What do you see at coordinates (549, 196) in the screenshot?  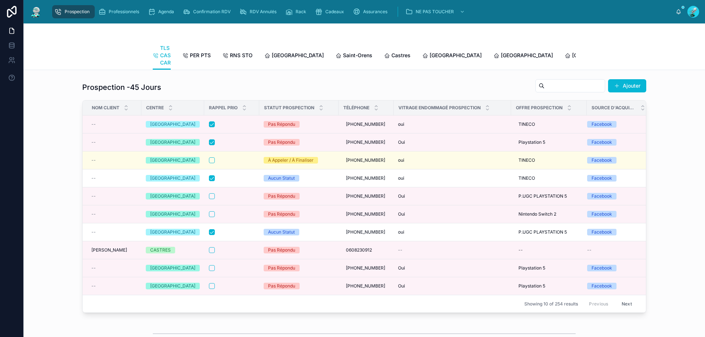 I see `a: P.UGC PLAYSTATION 5` at bounding box center [549, 196].